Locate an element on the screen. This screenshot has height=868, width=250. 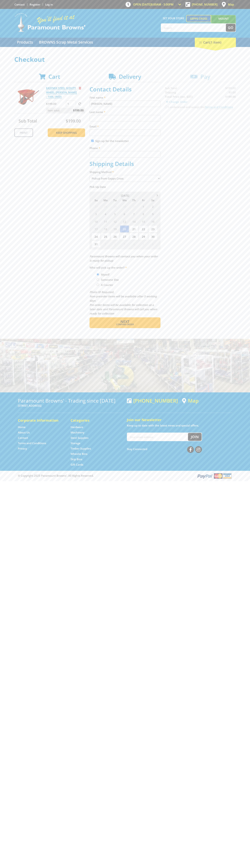
input: Your email address is located at coordinates (158, 437).